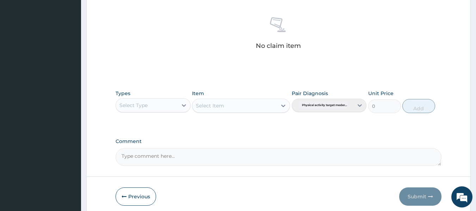  What do you see at coordinates (279, 141) in the screenshot?
I see `label: Comment` at bounding box center [279, 141].